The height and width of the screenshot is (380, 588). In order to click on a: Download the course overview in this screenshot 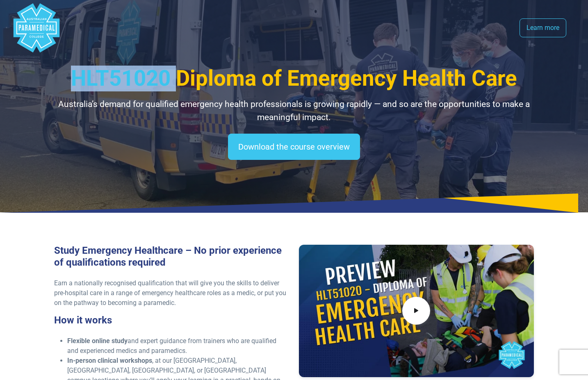, I will do `click(294, 147)`.